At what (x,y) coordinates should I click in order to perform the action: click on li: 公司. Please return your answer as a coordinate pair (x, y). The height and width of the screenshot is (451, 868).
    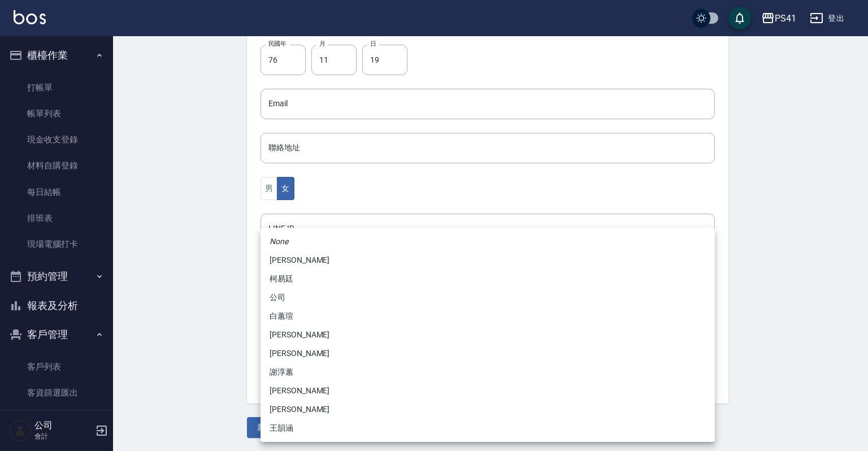
    Looking at the image, I should click on (488, 297).